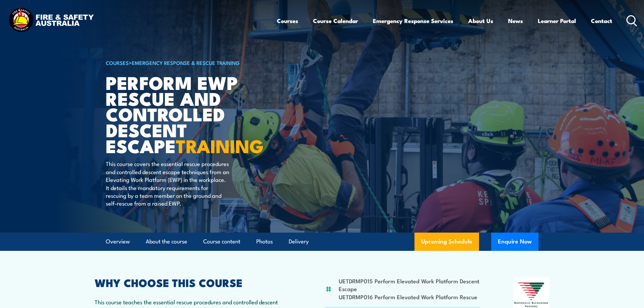 Image resolution: width=644 pixels, height=308 pixels. What do you see at coordinates (220, 145) in the screenshot?
I see `strong: TRAINING` at bounding box center [220, 145].